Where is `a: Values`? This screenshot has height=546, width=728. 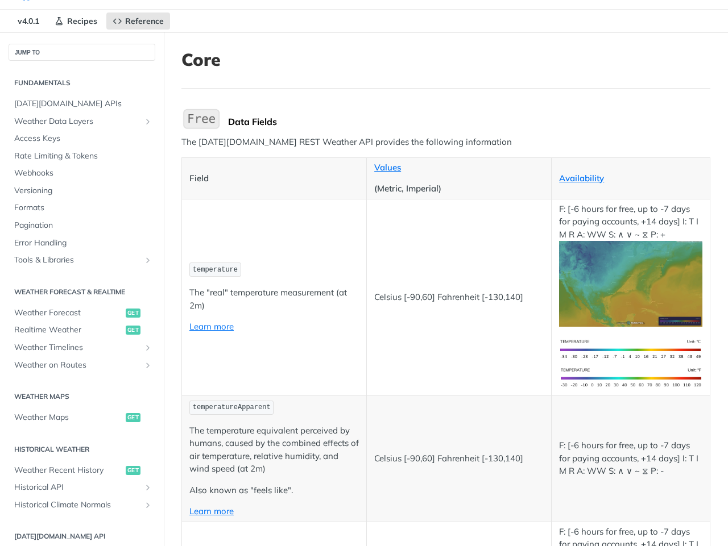 a: Values is located at coordinates (387, 167).